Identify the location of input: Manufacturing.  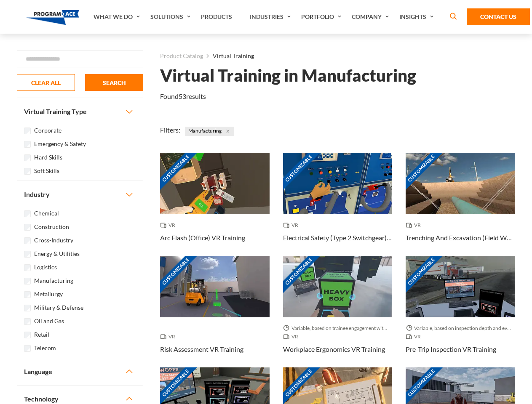
(27, 281).